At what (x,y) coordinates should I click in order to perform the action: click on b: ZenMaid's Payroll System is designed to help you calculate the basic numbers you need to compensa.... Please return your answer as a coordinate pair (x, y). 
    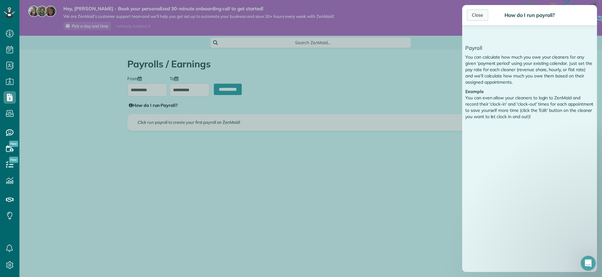
    Looking at the image, I should click on (53, 35).